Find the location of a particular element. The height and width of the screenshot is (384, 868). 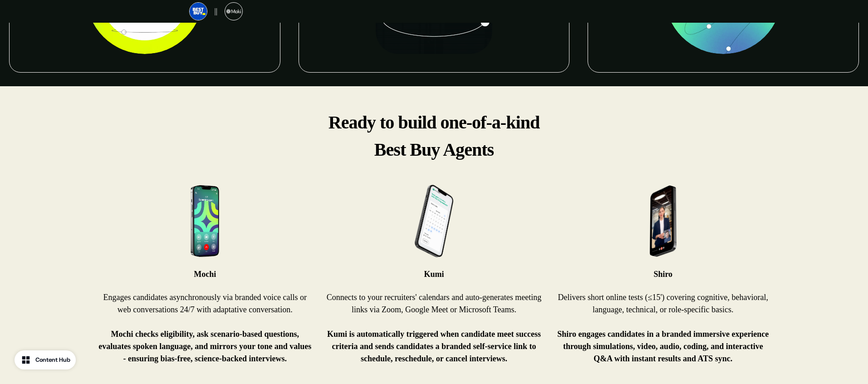

p: Ready to build one-of-a-kind Best Buy Agents is located at coordinates (434, 136).